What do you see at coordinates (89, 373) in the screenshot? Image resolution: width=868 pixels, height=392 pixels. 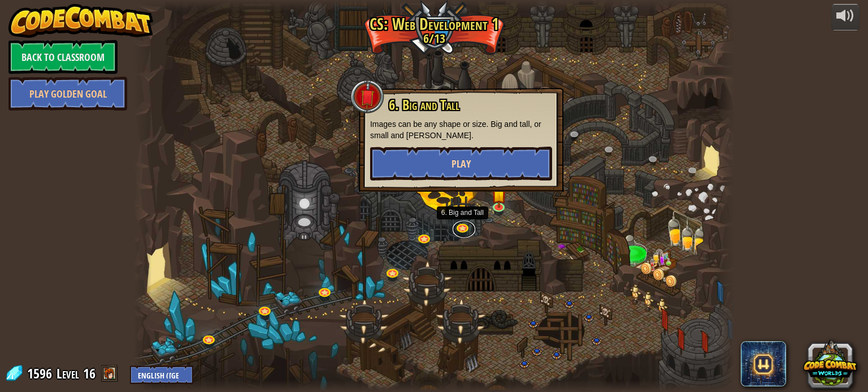 I see `span: 16` at bounding box center [89, 373].